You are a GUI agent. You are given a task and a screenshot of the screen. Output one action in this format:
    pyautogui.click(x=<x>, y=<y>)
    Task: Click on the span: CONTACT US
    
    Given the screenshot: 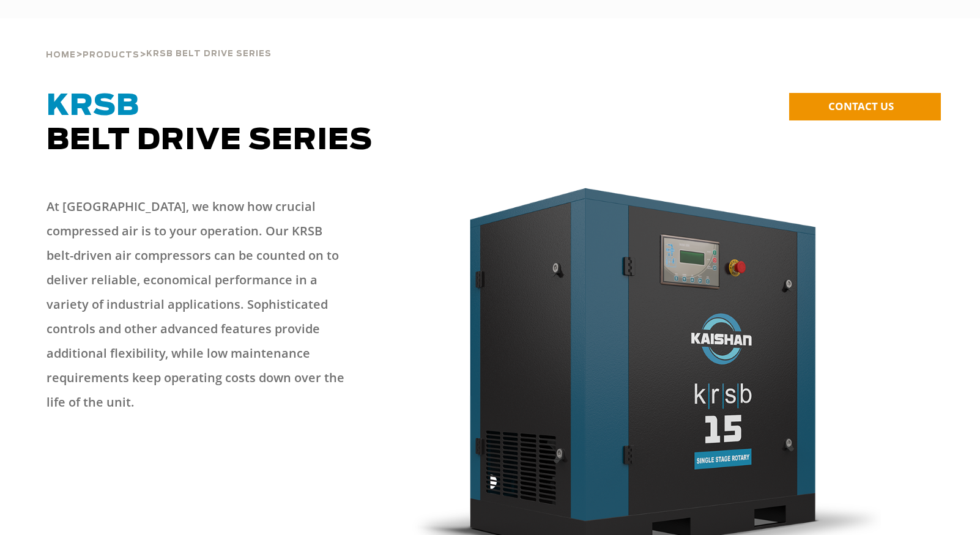 What is the action you would take?
    pyautogui.click(x=861, y=106)
    